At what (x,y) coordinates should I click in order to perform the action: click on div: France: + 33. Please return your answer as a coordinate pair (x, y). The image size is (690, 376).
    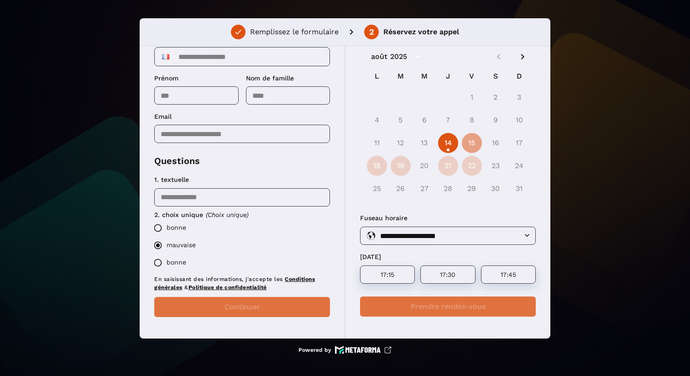
    Looking at the image, I should click on (166, 57).